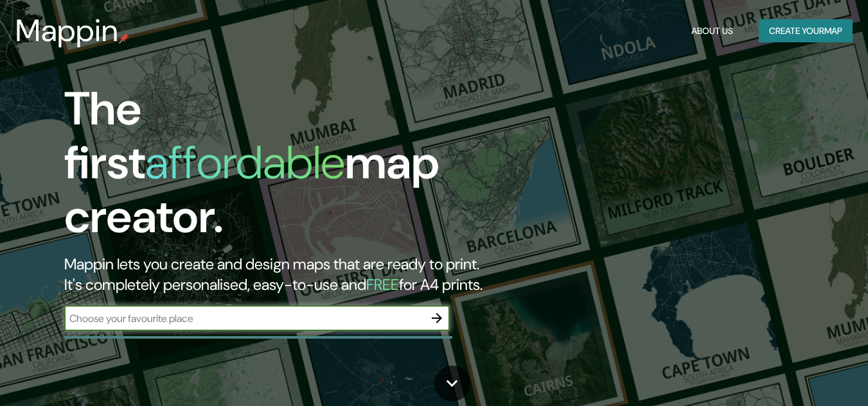 This screenshot has width=868, height=406. Describe the element at coordinates (124, 39) in the screenshot. I see `img: mappin-pin` at that location.